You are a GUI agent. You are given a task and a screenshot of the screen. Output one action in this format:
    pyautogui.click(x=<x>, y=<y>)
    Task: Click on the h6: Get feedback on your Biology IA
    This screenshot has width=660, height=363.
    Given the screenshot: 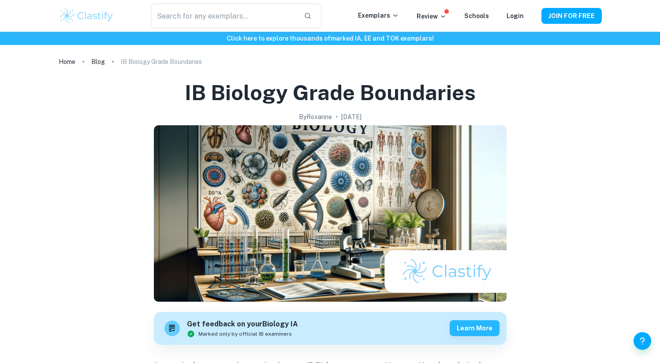 What is the action you would take?
    pyautogui.click(x=242, y=324)
    